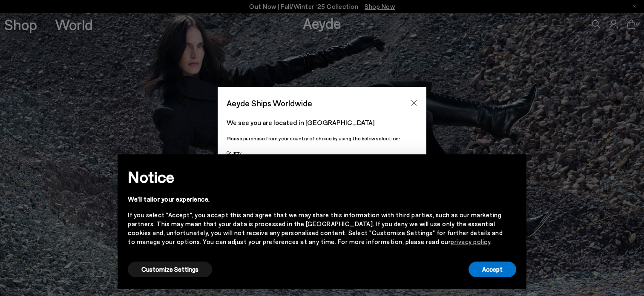 The image size is (644, 296). Describe the element at coordinates (512, 167) in the screenshot. I see `button: Close this notice` at that location.